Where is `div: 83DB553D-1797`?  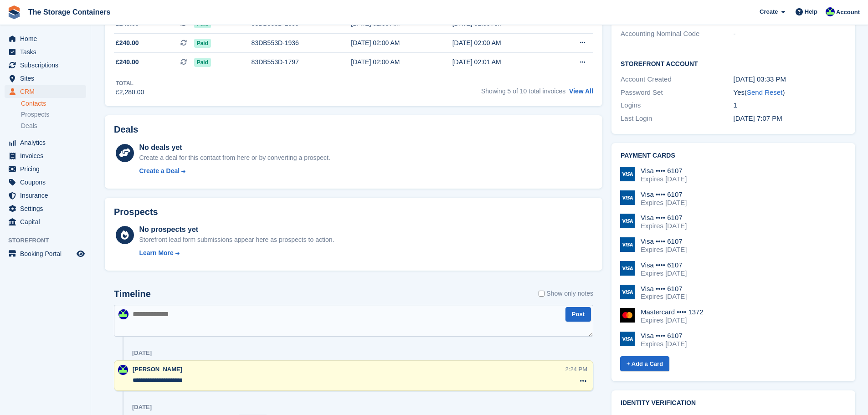
div: 83DB553D-1797 is located at coordinates (301, 62).